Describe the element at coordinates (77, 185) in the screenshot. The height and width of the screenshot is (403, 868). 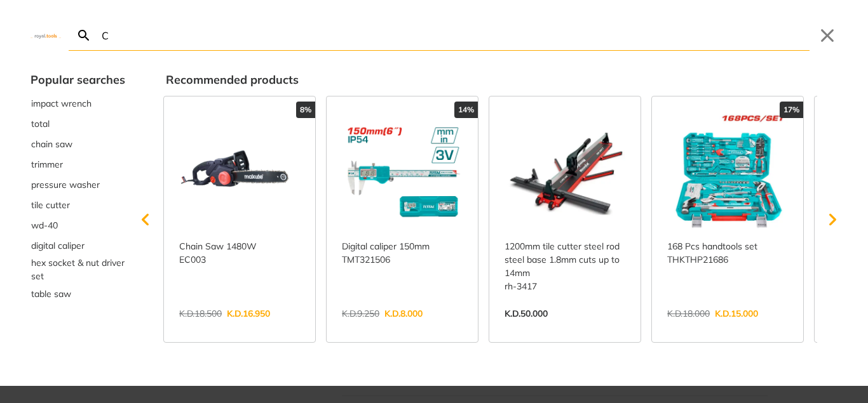
I see `button: Select suggestion: pressure washer` at that location.